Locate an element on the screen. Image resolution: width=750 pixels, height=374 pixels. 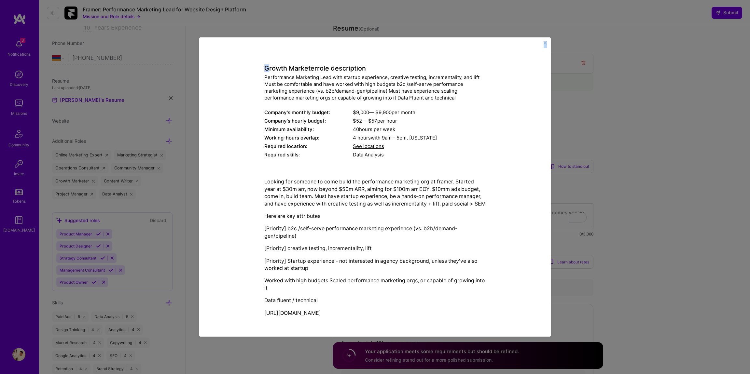
div: Data Analysis is located at coordinates (419, 155).